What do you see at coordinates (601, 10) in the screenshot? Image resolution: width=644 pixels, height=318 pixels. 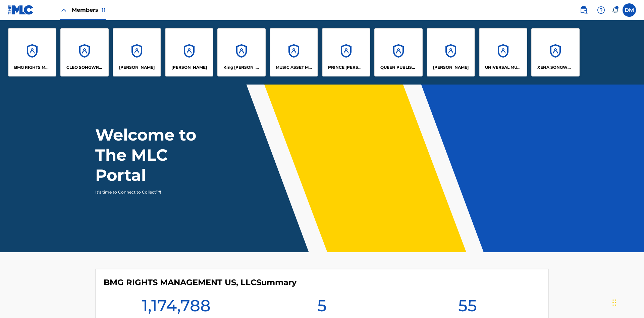 I see `div: Help` at bounding box center [601, 10].